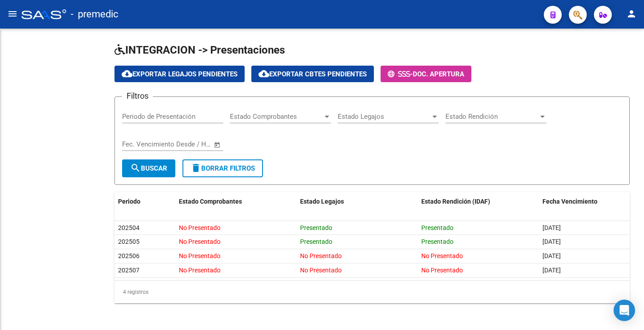 The image size is (644, 330). Describe the element at coordinates (129, 228) in the screenshot. I see `span: 202504` at that location.